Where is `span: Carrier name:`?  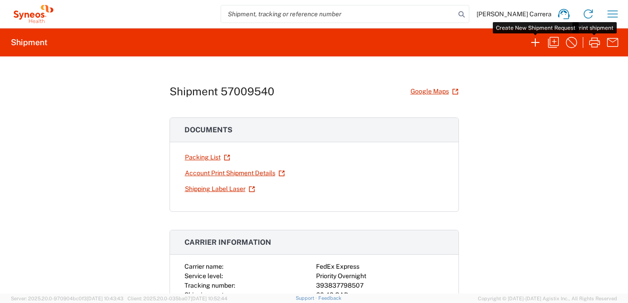 span: Carrier name: is located at coordinates (204, 267).